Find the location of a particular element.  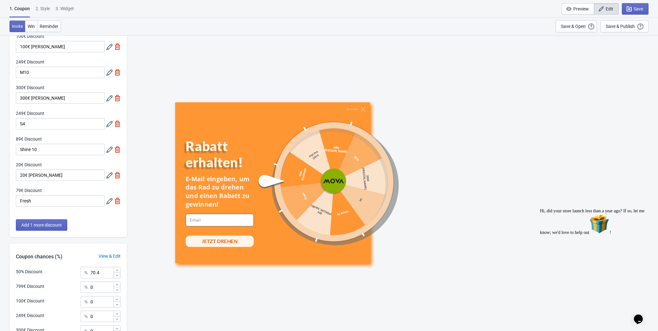

label: 79€ Discount is located at coordinates (29, 190).